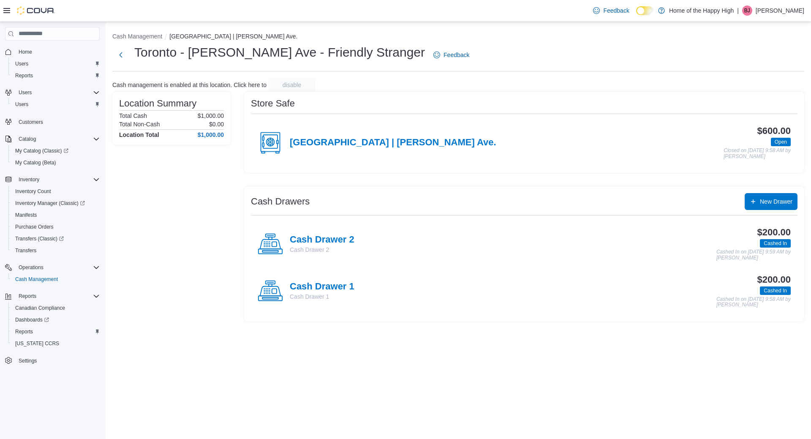  Describe the element at coordinates (22, 64) in the screenshot. I see `a: Users` at that location.